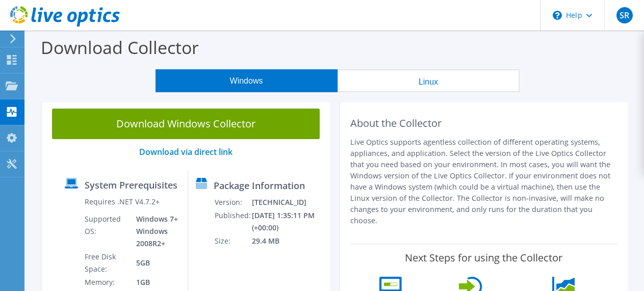  What do you see at coordinates (106, 282) in the screenshot?
I see `td: Memory:` at bounding box center [106, 282].